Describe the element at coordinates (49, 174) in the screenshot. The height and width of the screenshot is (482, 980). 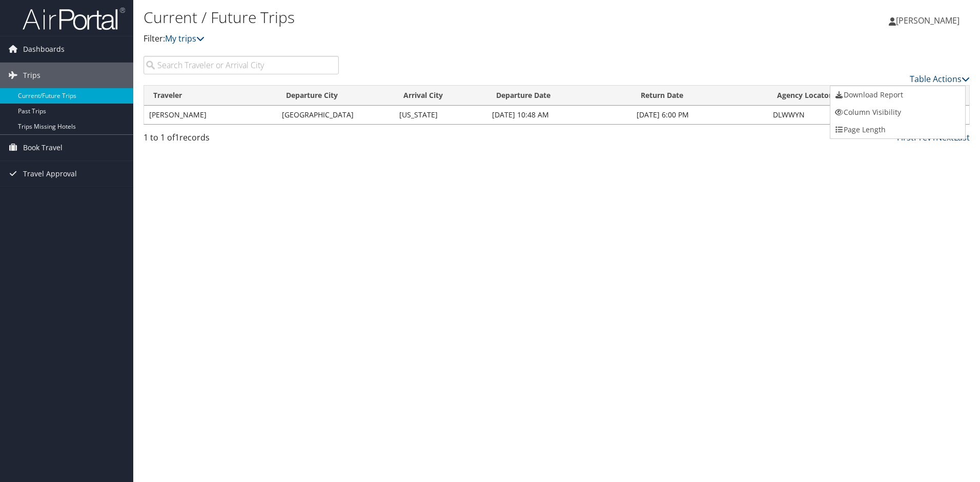
I see `span: Travel Approval` at that location.